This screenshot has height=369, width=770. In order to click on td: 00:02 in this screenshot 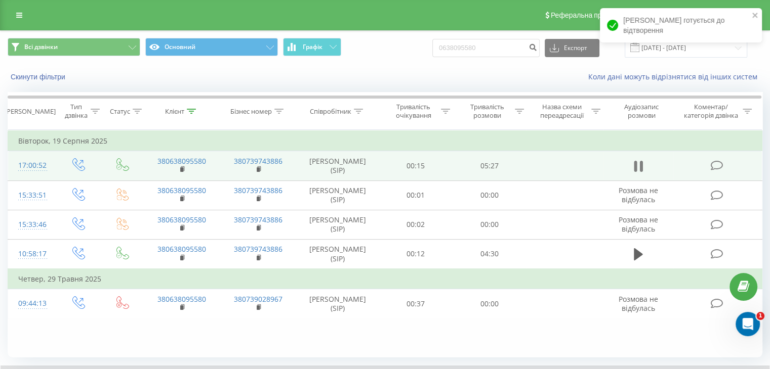, I will do `click(415, 225)`.